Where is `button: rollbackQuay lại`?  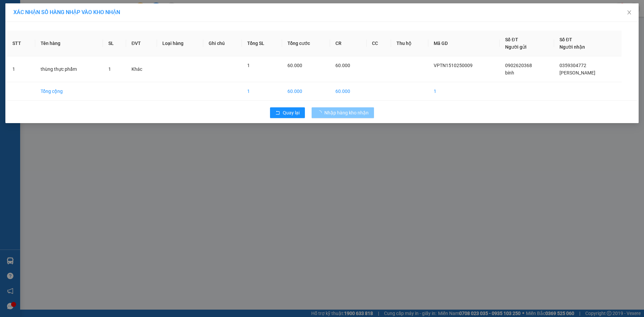 button: rollbackQuay lại is located at coordinates (288, 113).